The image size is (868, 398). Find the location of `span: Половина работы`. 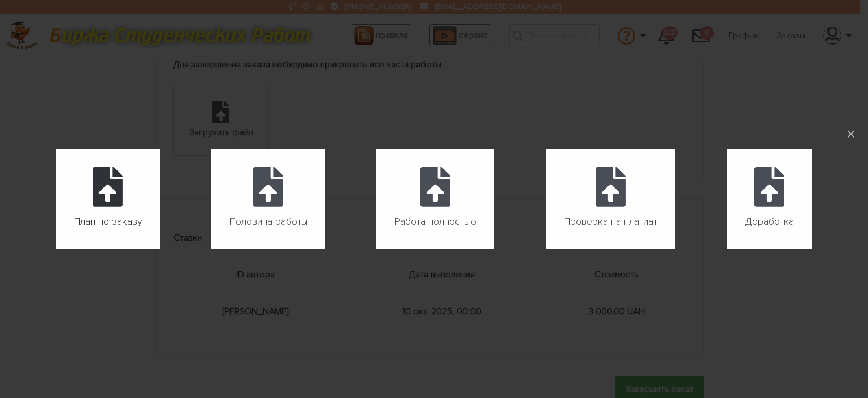

span: Половина работы is located at coordinates (269, 222).